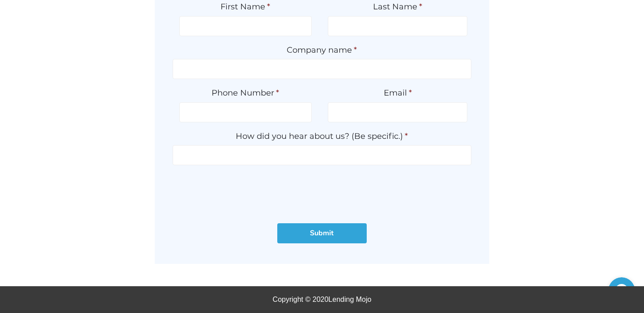  What do you see at coordinates (245, 93) in the screenshot?
I see `label: Phone Number` at bounding box center [245, 93].